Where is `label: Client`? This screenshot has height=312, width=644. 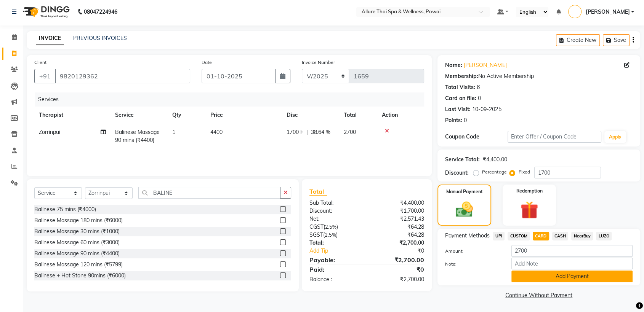 label: Client is located at coordinates (40, 62).